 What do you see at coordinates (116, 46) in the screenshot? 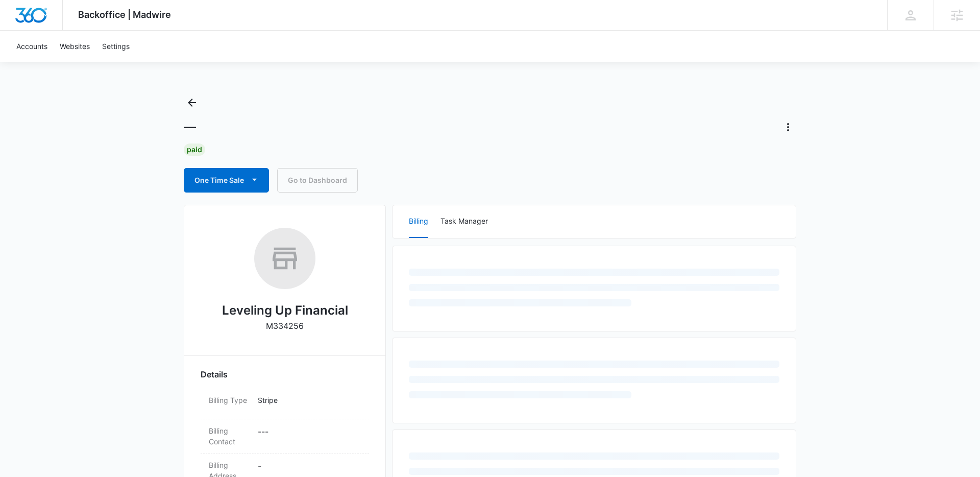
I see `a: Settings` at bounding box center [116, 46].